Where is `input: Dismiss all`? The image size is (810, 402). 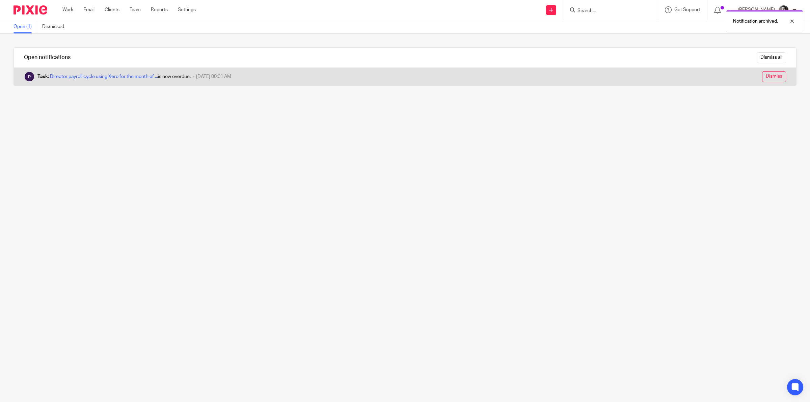 input: Dismiss all is located at coordinates (771, 58).